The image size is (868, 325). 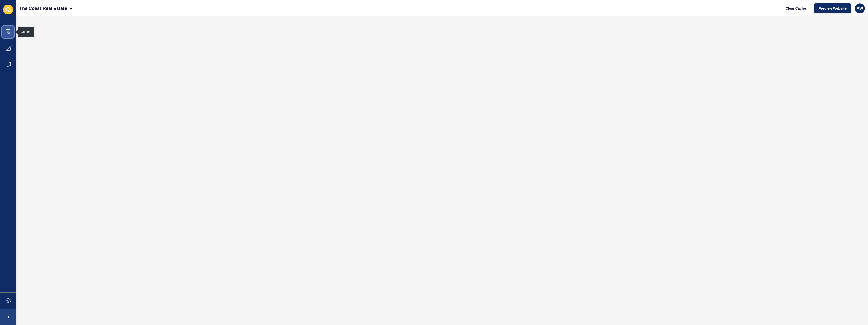 I want to click on p: The Coast Real Estate, so click(x=43, y=8).